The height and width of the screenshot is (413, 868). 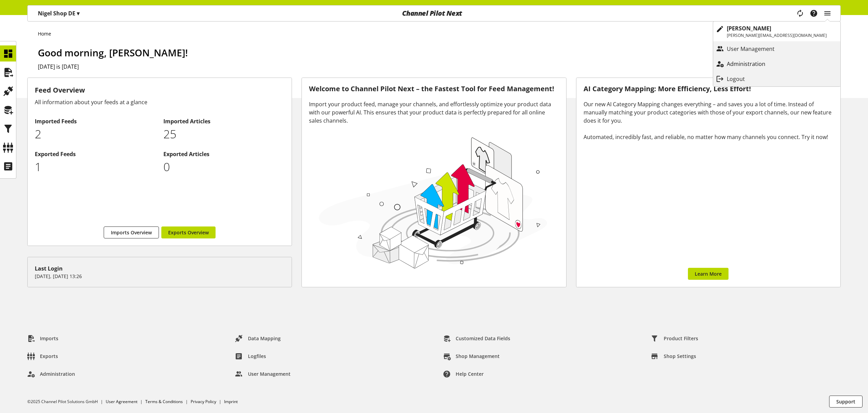 I want to click on div: Last Login, so click(x=159, y=269).